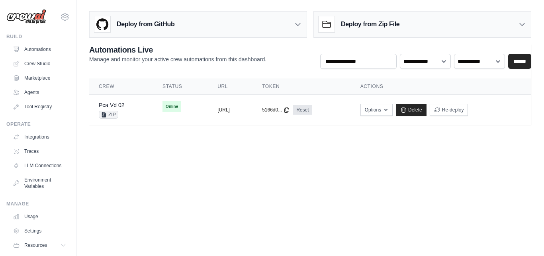 The width and height of the screenshot is (544, 256). What do you see at coordinates (39, 166) in the screenshot?
I see `a: LLM Connections` at bounding box center [39, 166].